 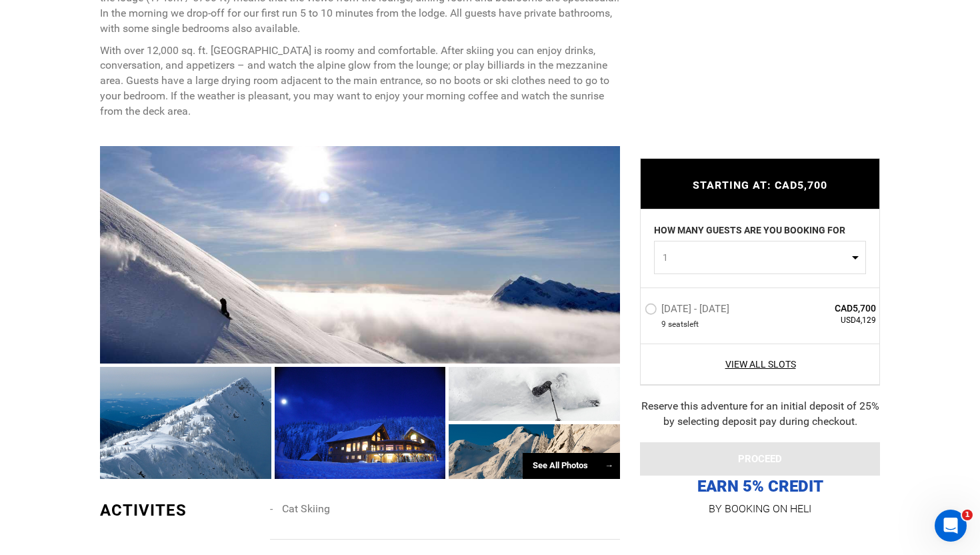 What do you see at coordinates (760, 364) in the screenshot?
I see `a: View All Slots` at bounding box center [760, 364].